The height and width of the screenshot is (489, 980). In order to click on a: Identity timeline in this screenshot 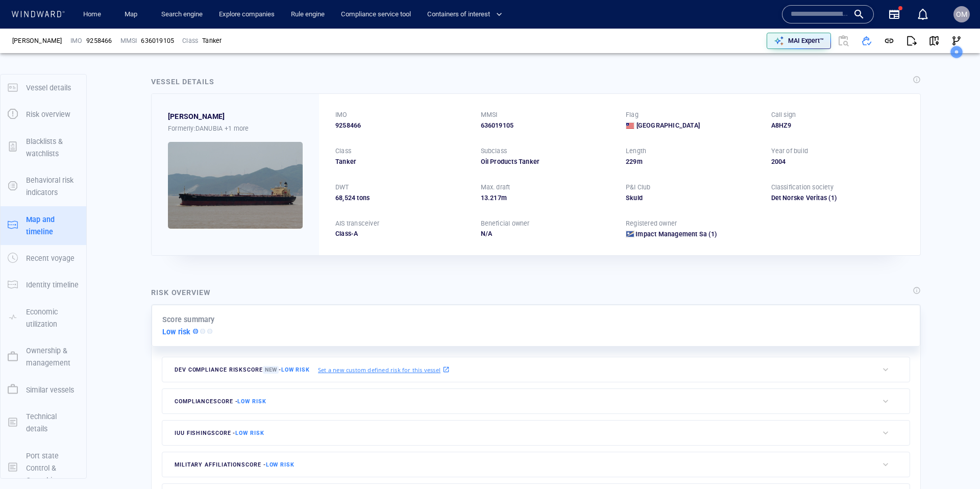, I will do `click(43, 285)`.